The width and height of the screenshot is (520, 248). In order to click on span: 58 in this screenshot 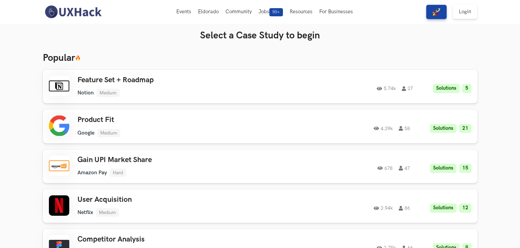, I will do `click(405, 128)`.